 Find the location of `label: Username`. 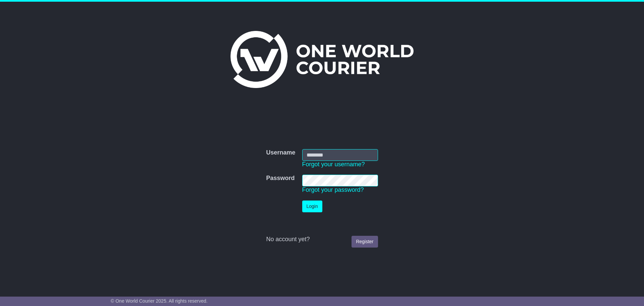

label: Username is located at coordinates (281, 153).